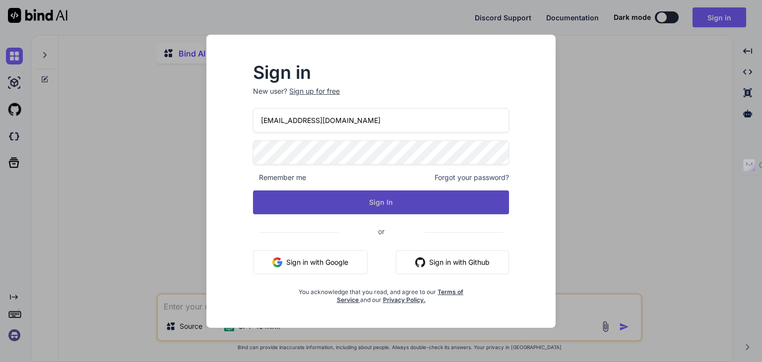 The height and width of the screenshot is (362, 762). What do you see at coordinates (314, 91) in the screenshot?
I see `div: Sign up for free` at bounding box center [314, 91].